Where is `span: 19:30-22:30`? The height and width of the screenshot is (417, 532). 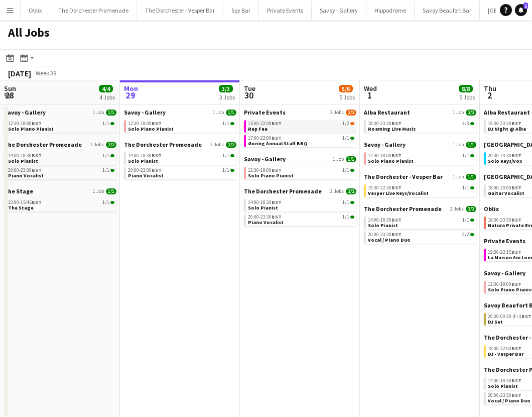 span: 19:30-22:30 is located at coordinates (384, 188).